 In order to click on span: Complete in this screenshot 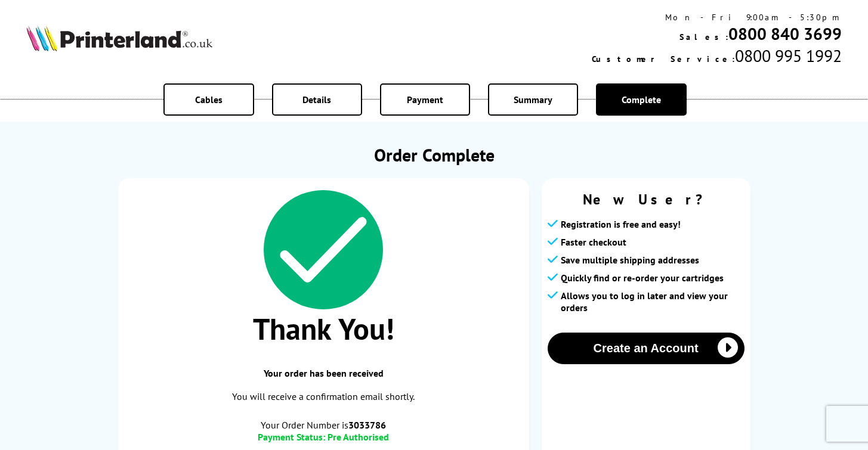, I will do `click(641, 100)`.